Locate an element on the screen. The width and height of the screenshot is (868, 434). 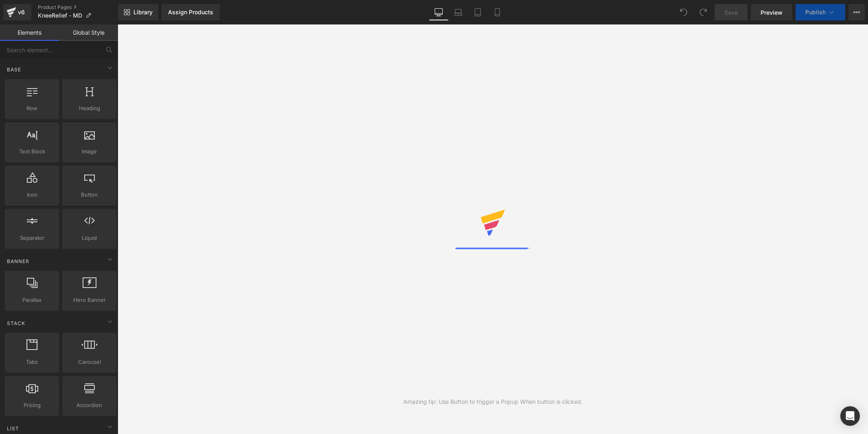
button: Publish is located at coordinates (821, 13).